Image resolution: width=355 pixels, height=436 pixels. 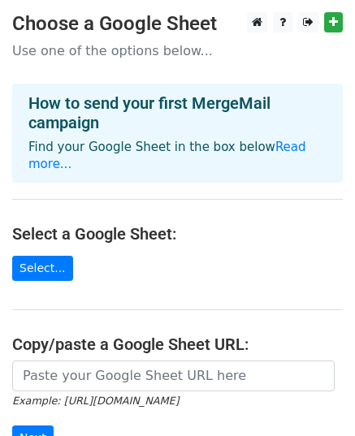 What do you see at coordinates (42, 268) in the screenshot?
I see `a: Select...` at bounding box center [42, 268].